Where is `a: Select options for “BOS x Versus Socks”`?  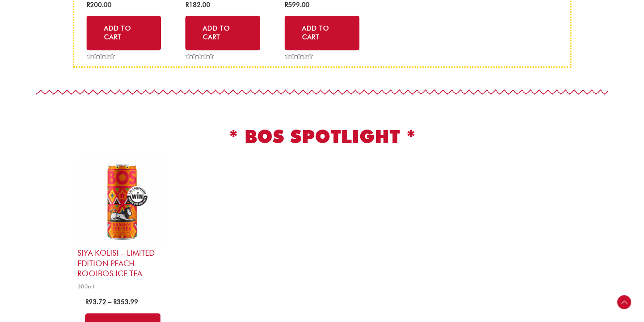
a: Select options for “BOS x Versus Socks” is located at coordinates (223, 33).